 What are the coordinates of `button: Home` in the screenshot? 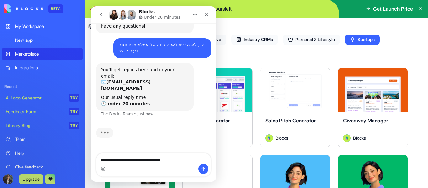 It's located at (104, 8).